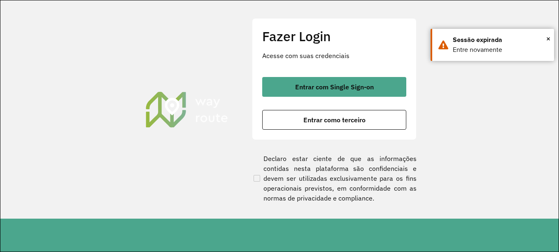  I want to click on div: Sessão expirada, so click(500, 40).